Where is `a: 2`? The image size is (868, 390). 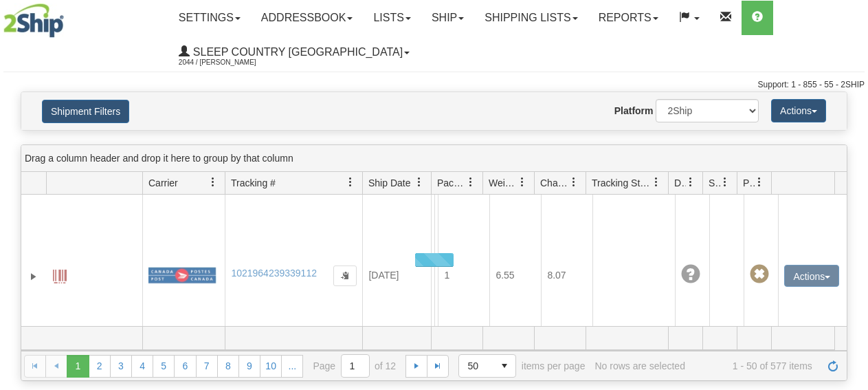 a: 2 is located at coordinates (99, 365).